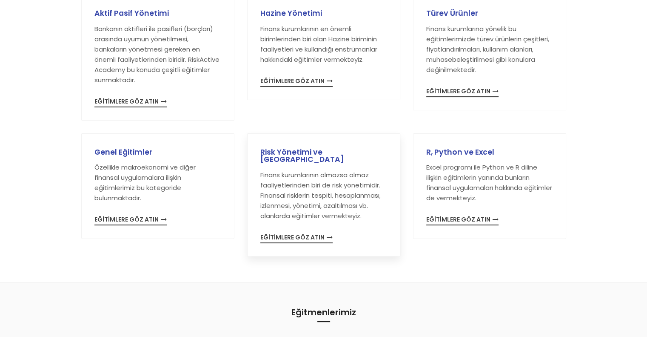 This screenshot has height=337, width=647. I want to click on h3: R, Python ve Excel, so click(490, 152).